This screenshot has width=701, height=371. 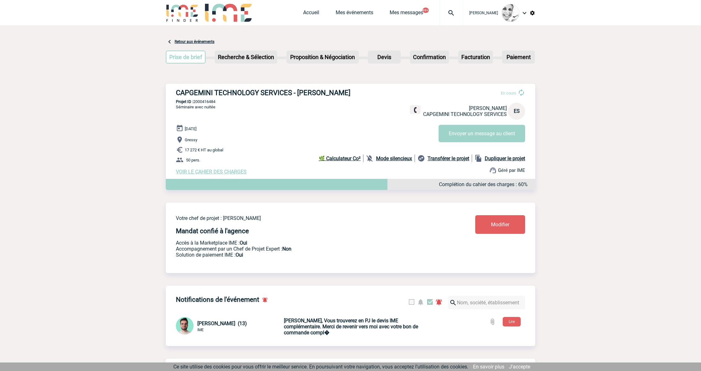 What do you see at coordinates (511, 170) in the screenshot?
I see `span: Géré par IME` at bounding box center [511, 170].